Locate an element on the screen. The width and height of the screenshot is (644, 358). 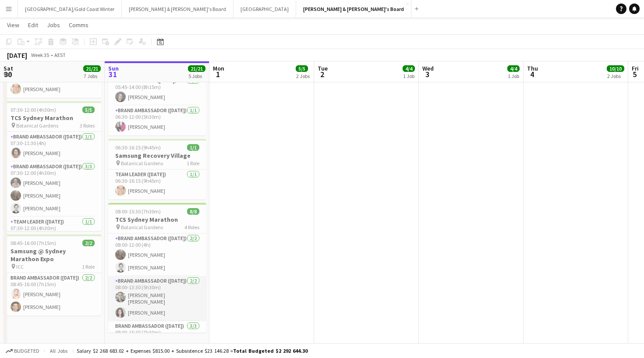
span: 08:00-15:30 (7h30m) is located at coordinates (138, 211).